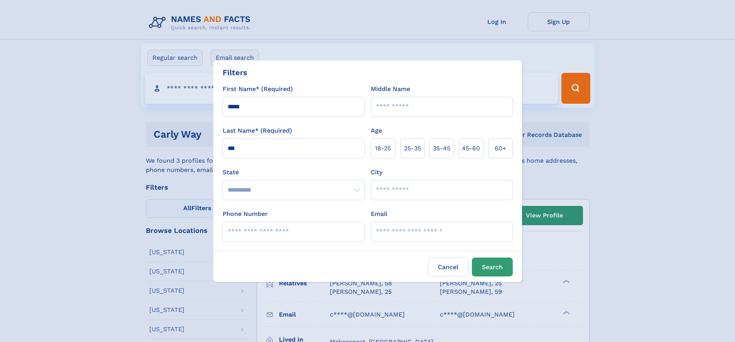 This screenshot has height=342, width=735. What do you see at coordinates (258, 89) in the screenshot?
I see `label: First Name* (Required)` at bounding box center [258, 89].